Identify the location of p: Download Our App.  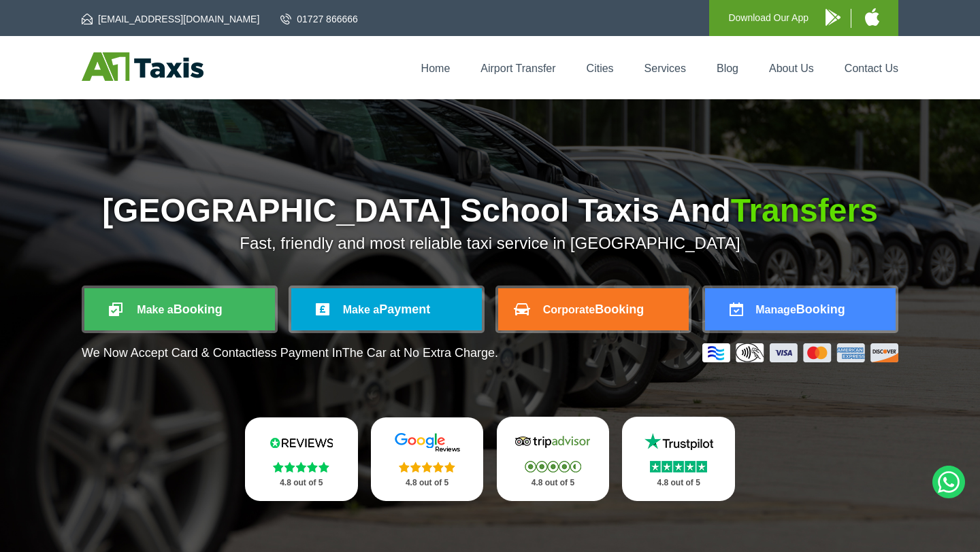
(768, 18).